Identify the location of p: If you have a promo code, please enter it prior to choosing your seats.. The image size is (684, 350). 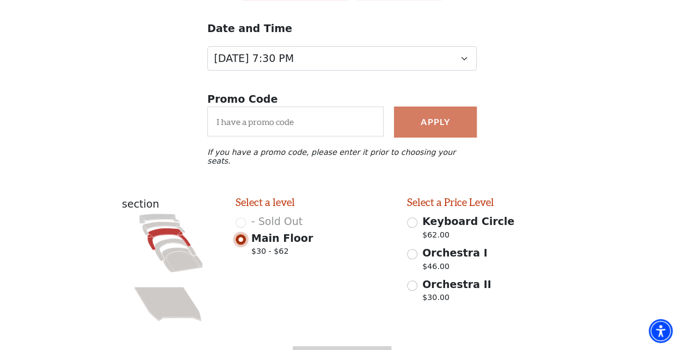
(342, 157).